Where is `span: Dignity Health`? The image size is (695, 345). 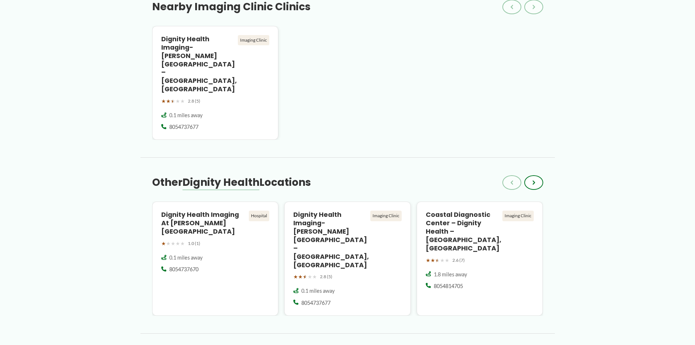
span: Dignity Health is located at coordinates (221, 182).